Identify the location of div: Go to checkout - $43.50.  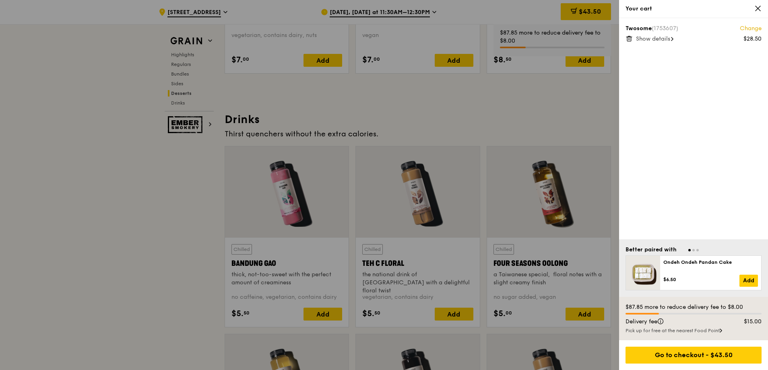
(694, 356).